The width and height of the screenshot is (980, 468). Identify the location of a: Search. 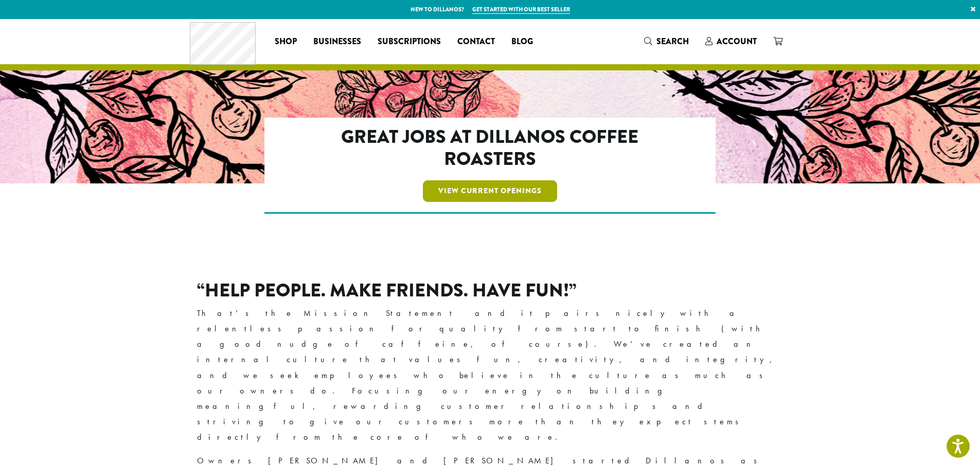
(666, 41).